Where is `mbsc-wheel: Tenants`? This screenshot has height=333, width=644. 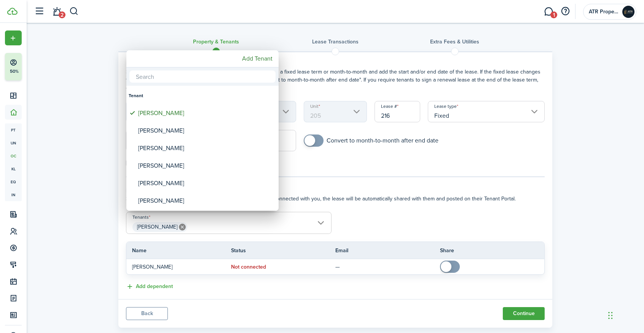
mbsc-wheel: Tenants is located at coordinates (202, 148).